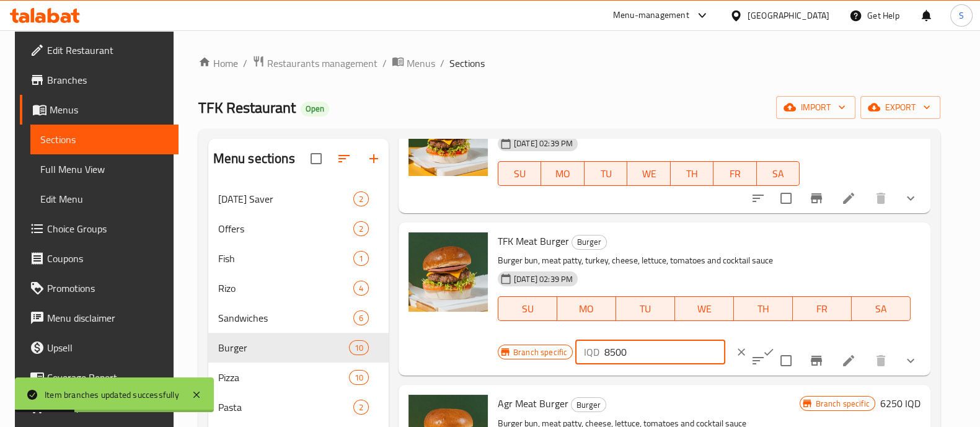 This screenshot has height=427, width=980. Describe the element at coordinates (286, 258) in the screenshot. I see `div: Fish` at that location.